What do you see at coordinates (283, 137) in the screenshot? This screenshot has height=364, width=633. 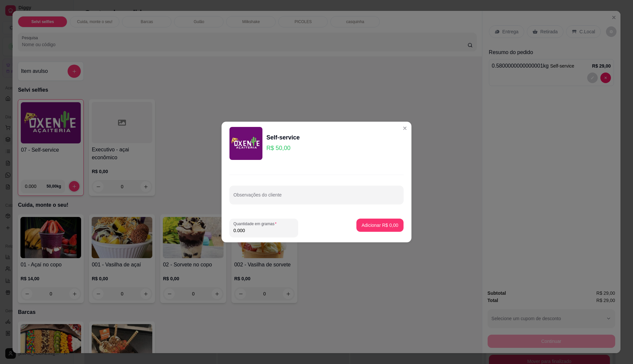 I see `div: Self-service` at bounding box center [283, 137].